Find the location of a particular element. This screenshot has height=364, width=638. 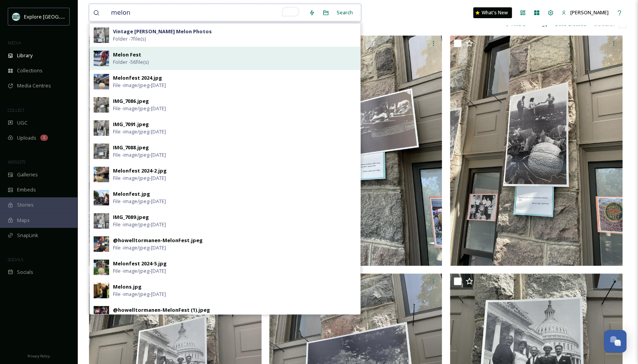

img: f550d15d-484f-4d5e-b6be-d103d21354f2.jpg is located at coordinates (101, 174).